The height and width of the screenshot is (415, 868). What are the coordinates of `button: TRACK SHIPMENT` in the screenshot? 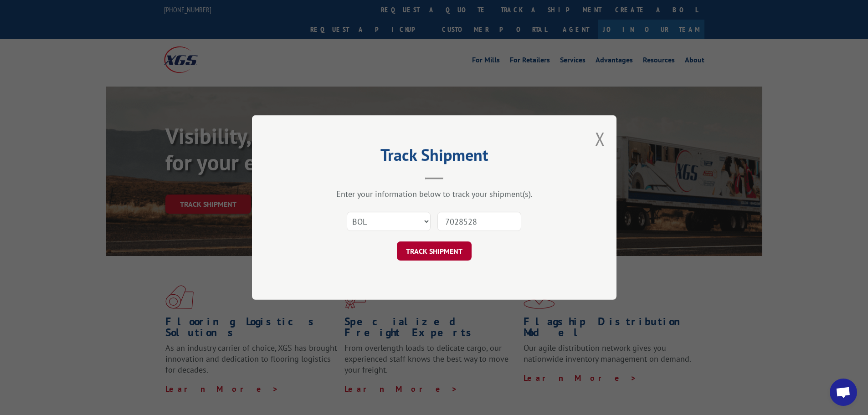 It's located at (434, 251).